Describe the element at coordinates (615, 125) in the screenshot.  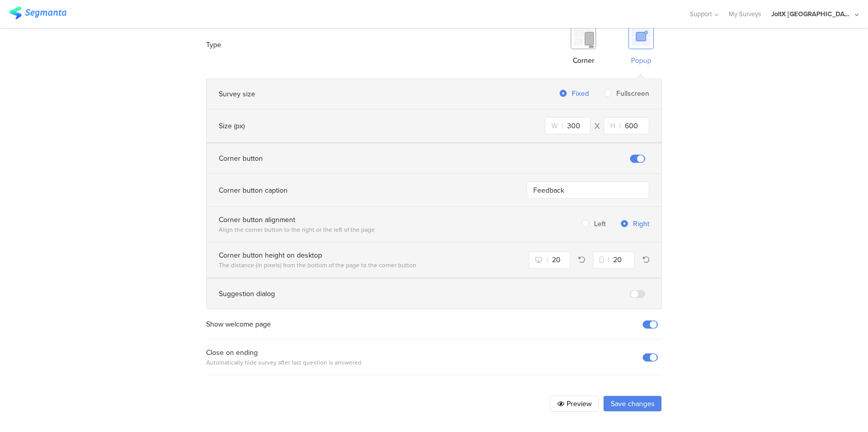
I see `span: H` at that location.